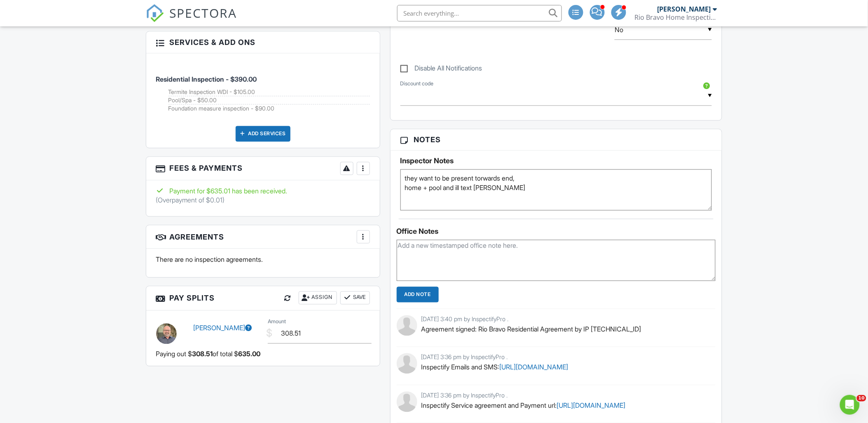  I want to click on div: Office Notes, so click(556, 232).